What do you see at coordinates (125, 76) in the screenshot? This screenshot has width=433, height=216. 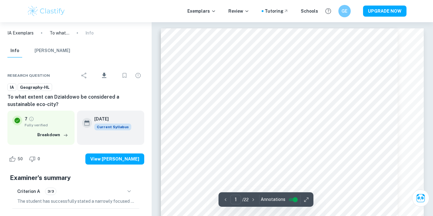 I see `div: Bookmark` at bounding box center [125, 76].